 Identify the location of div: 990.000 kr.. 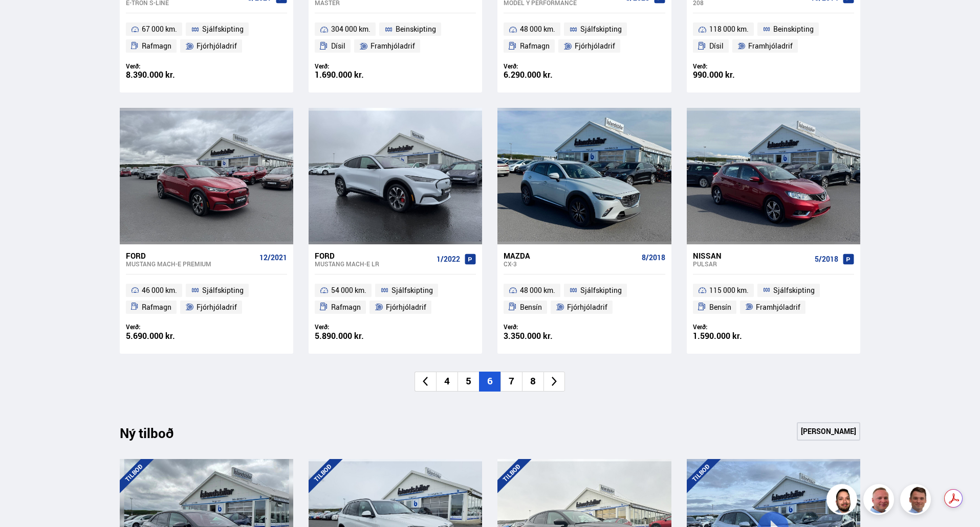
(734, 75).